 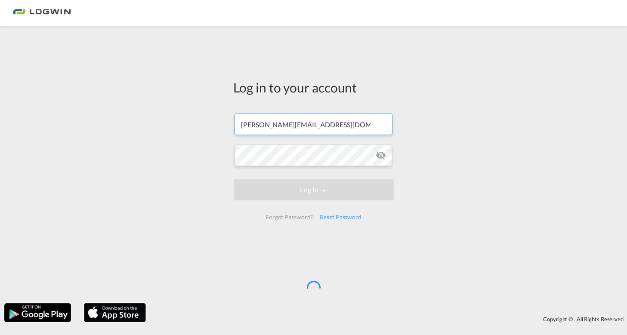 What do you see at coordinates (289, 217) in the screenshot?
I see `div: Forgot Password?` at bounding box center [289, 217].